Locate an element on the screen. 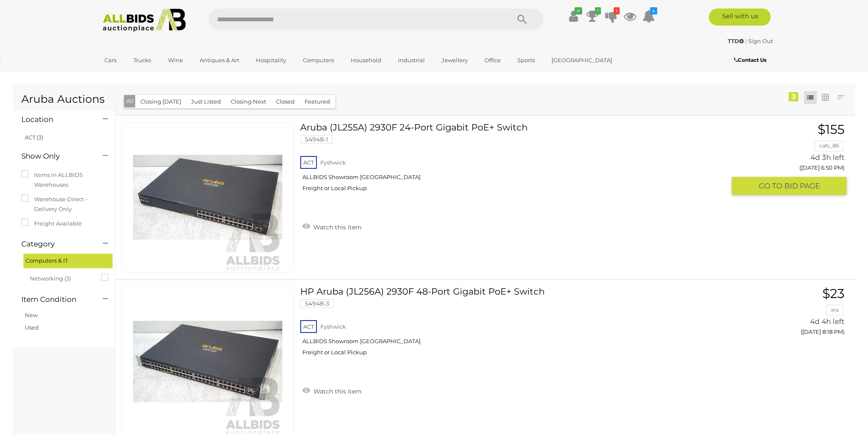 This screenshot has height=434, width=868. button: Just Listed is located at coordinates (206, 102).